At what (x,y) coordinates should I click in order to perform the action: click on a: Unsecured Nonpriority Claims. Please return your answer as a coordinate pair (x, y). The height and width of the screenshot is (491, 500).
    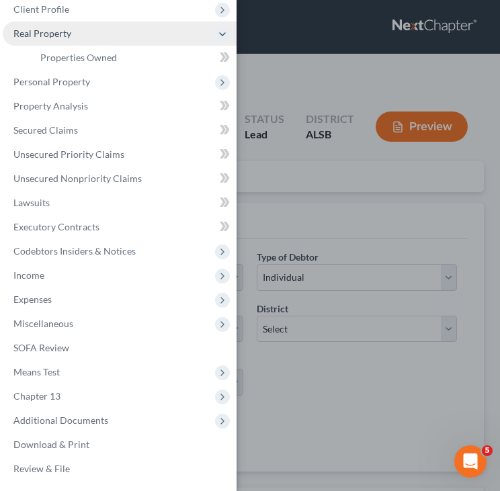
    Looking at the image, I should click on (120, 179).